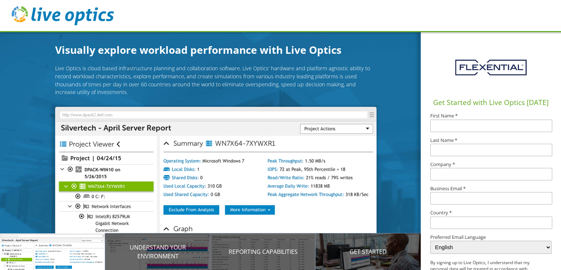  I want to click on h1: Visually explore workload performance with Live Optics, so click(216, 50).